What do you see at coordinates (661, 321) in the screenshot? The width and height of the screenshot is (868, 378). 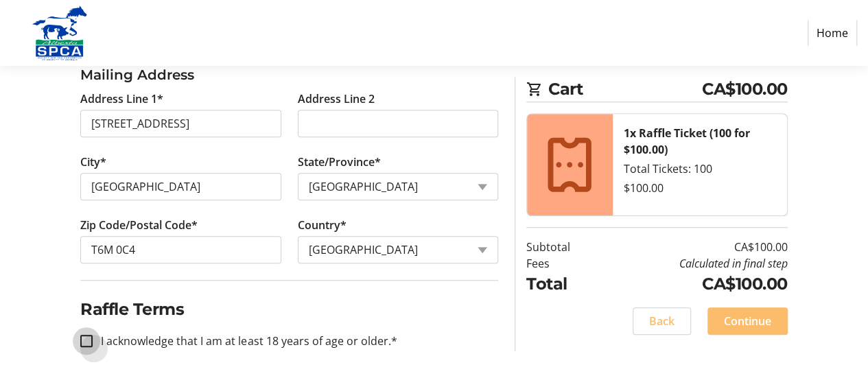 I see `button: Back` at bounding box center [661, 321].